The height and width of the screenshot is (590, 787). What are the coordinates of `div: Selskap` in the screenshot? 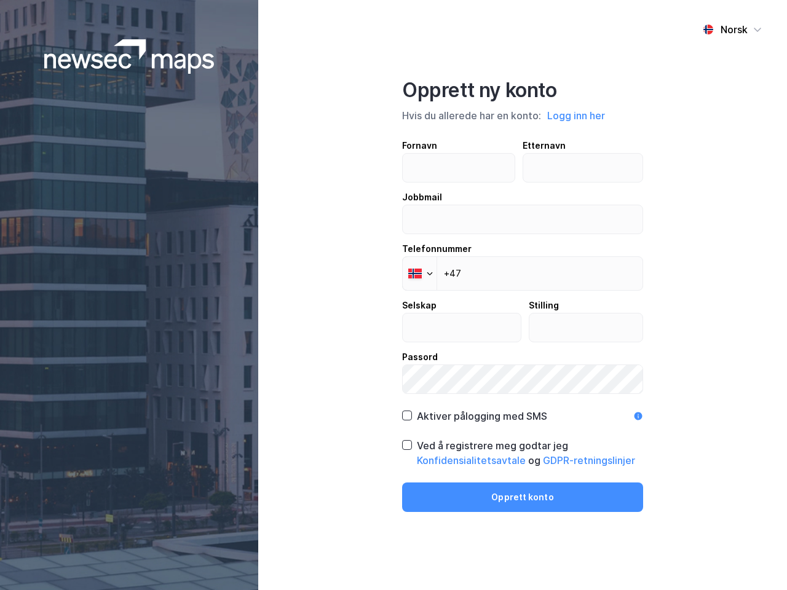 It's located at (462, 305).